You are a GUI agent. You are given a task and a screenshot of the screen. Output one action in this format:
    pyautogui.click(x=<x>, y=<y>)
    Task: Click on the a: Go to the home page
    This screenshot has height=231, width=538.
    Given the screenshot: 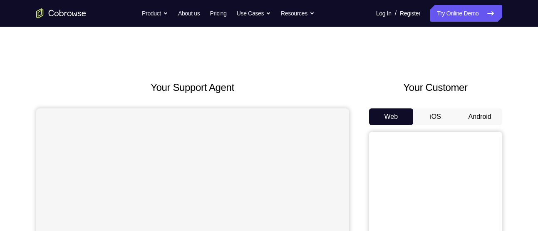 What is the action you would take?
    pyautogui.click(x=61, y=13)
    